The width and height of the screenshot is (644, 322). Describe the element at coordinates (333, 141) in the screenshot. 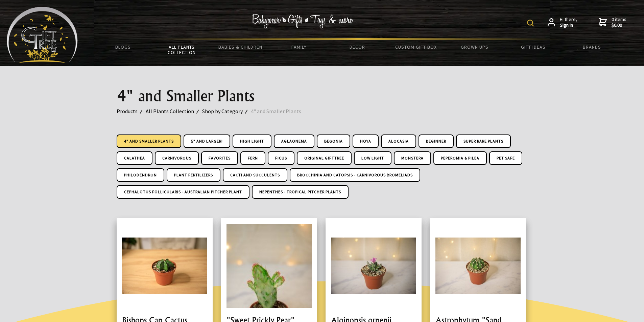

I see `a: Begonia` at that location.